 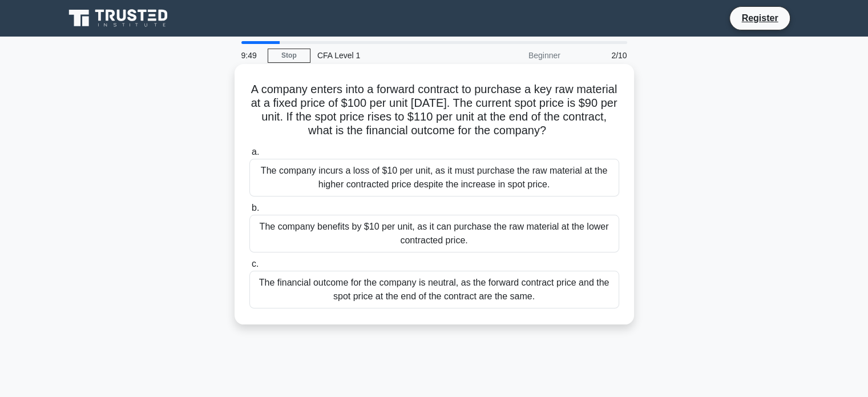 What do you see at coordinates (435, 234) in the screenshot?
I see `div: The company benefits by $10 per unit, as it can purchase the raw material at the lower contracted...` at bounding box center [435, 234].